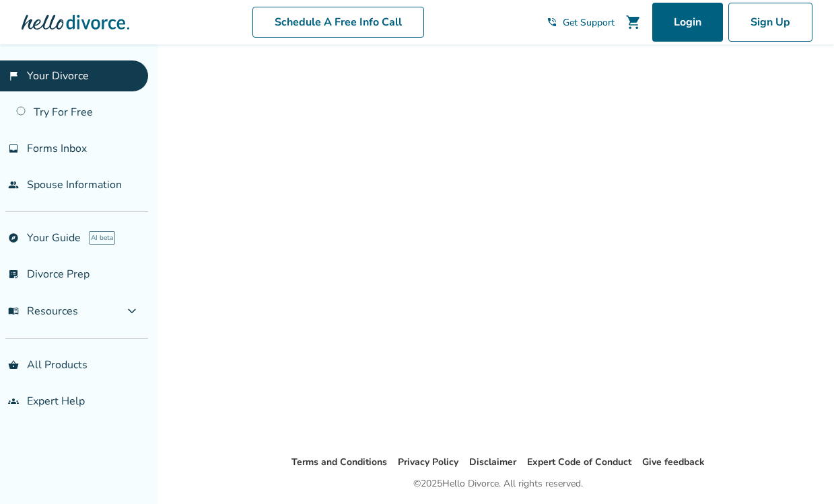 The image size is (834, 504). What do you see at coordinates (770, 22) in the screenshot?
I see `a: Sign Up` at bounding box center [770, 22].